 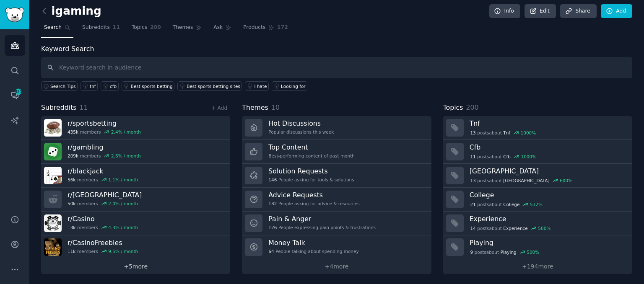 I want to click on a: tnf, so click(x=89, y=86).